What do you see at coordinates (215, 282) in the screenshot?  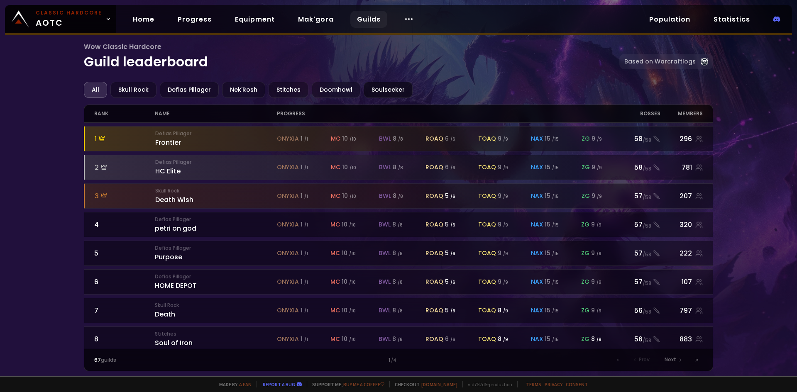 I see `div: HOME DEPOT` at bounding box center [215, 282].